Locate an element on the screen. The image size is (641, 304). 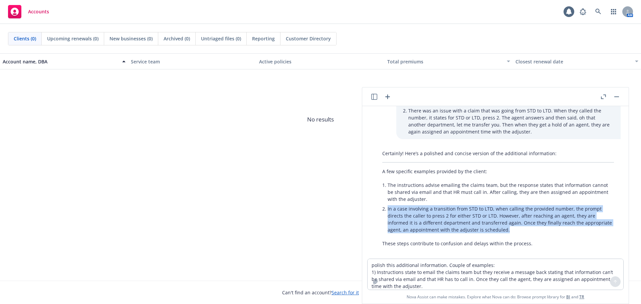
span: Clients (0) is located at coordinates (25, 38).